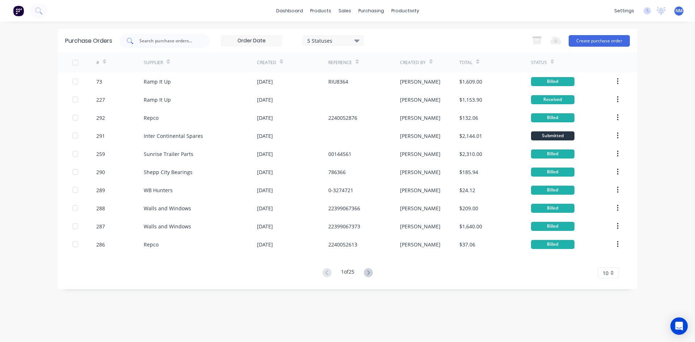  What do you see at coordinates (101, 190) in the screenshot?
I see `div: 289` at bounding box center [101, 190].